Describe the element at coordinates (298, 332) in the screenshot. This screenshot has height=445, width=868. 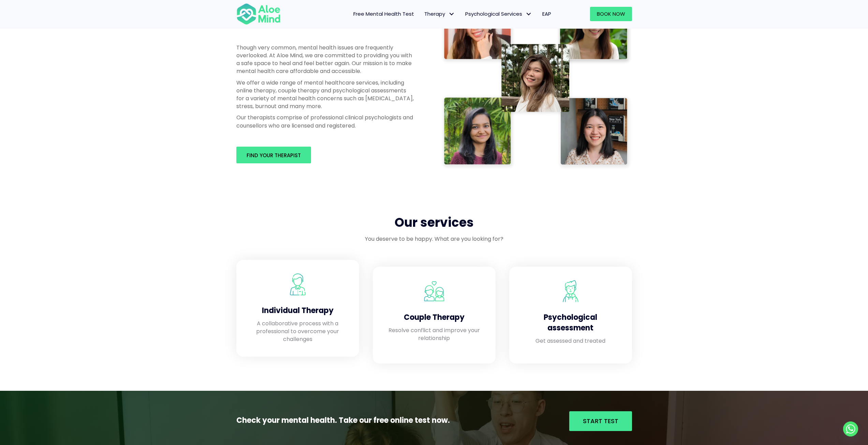
I see `p: A collaborative process with a professional to overcome your challenges` at that location.